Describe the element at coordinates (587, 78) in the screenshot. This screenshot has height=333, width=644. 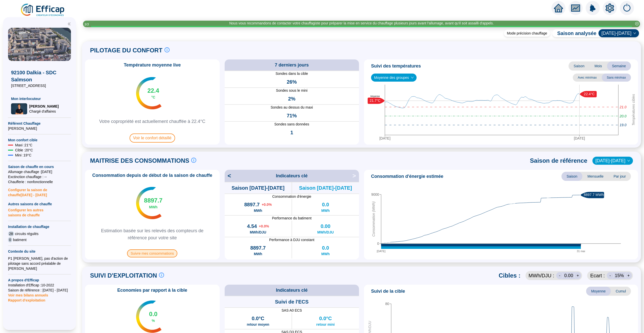
I see `span: Avec min/max` at that location.